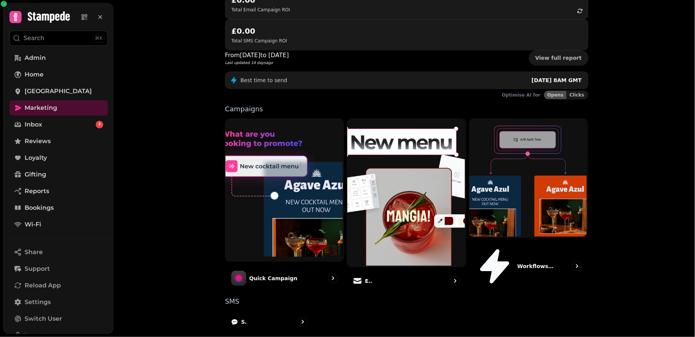 The width and height of the screenshot is (695, 337). I want to click on button: Reload App, so click(59, 285).